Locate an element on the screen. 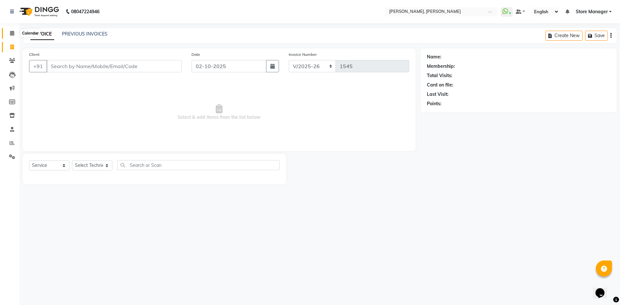 The image size is (620, 305). label: Date is located at coordinates (196, 55).